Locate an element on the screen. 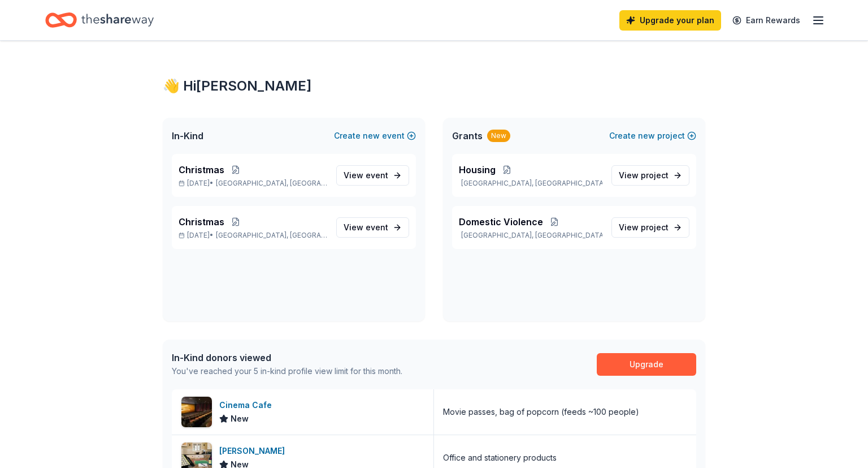  span: In-Kind is located at coordinates (188, 136).